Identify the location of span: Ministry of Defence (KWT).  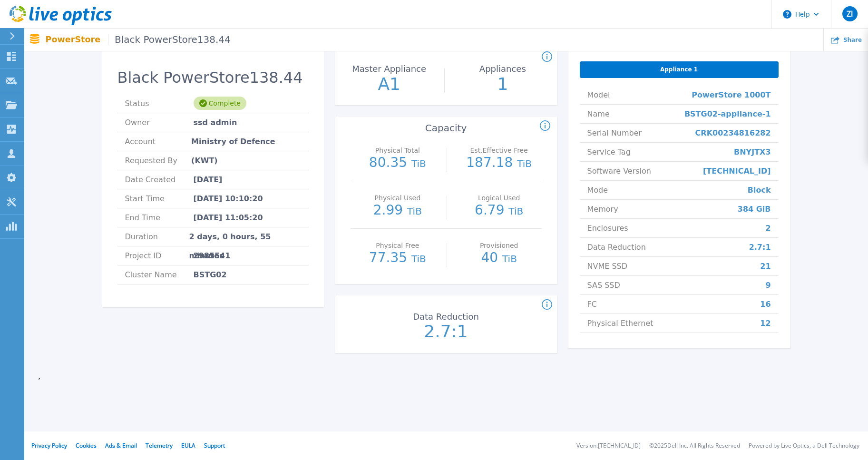
(246, 142).